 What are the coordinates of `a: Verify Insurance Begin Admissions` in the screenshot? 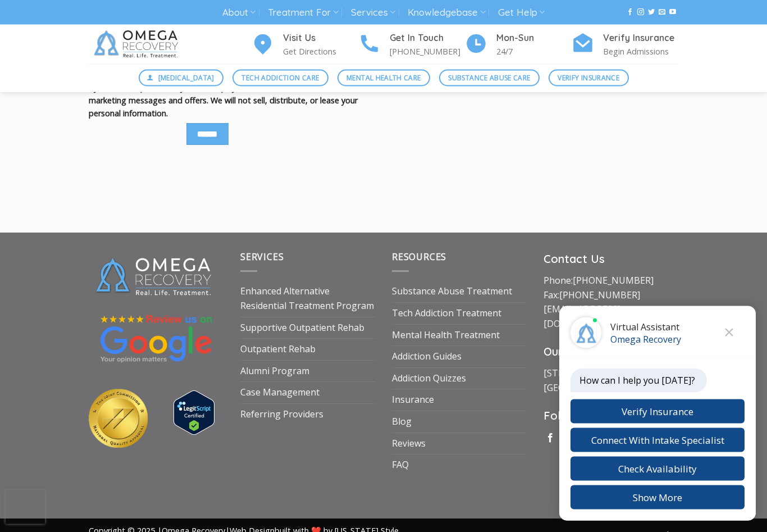 It's located at (625, 45).